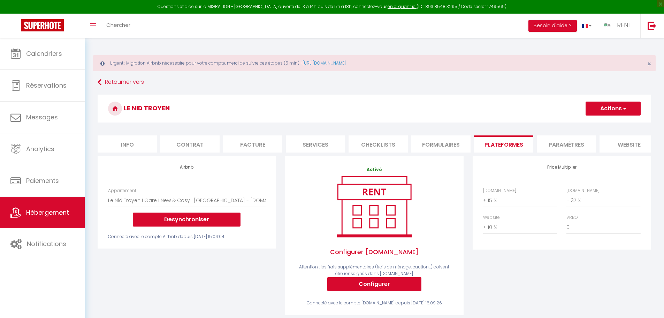 The width and height of the screenshot is (664, 318). What do you see at coordinates (374, 270) in the screenshot?
I see `span: Attention : les frais supplémentaires (frais de ménage, caution...) doivent être renseignés dans ...` at bounding box center [374, 270].